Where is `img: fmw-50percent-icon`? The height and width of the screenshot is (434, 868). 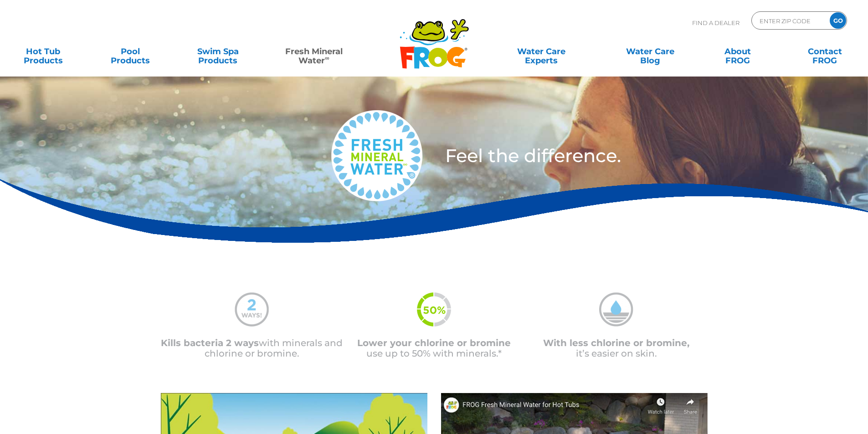 img: fmw-50percent-icon is located at coordinates (434, 309).